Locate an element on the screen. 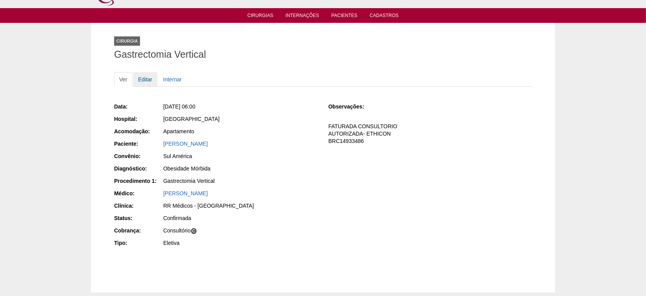 The width and height of the screenshot is (646, 296). a: Pacientes is located at coordinates (344, 17).